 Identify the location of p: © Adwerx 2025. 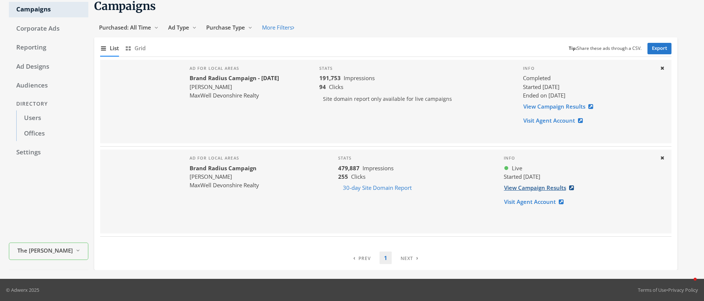
(23, 290).